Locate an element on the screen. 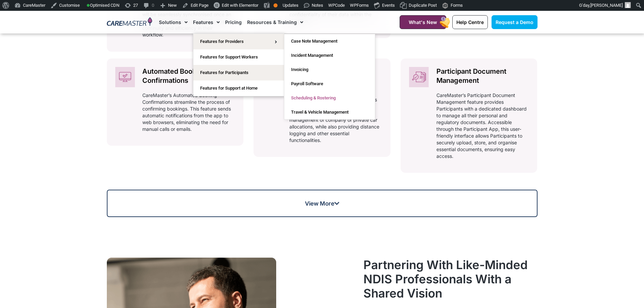 This screenshot has height=308, width=644. a: Features for Support Workers is located at coordinates (238, 57).